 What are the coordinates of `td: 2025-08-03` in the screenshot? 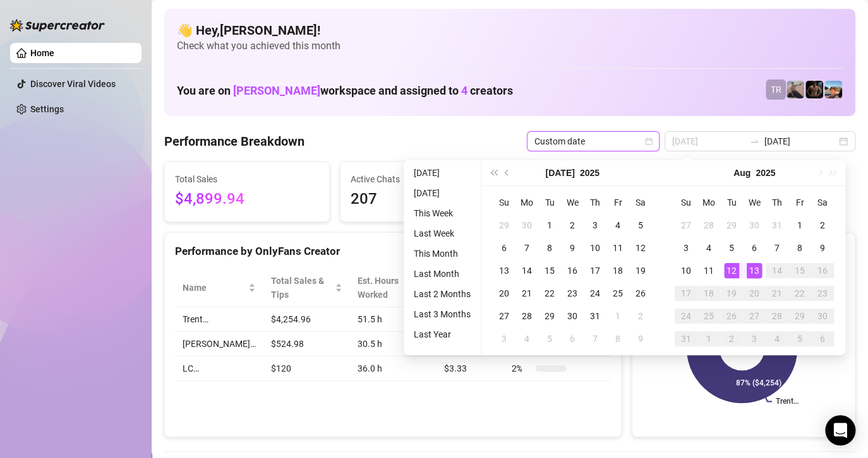 It's located at (504, 339).